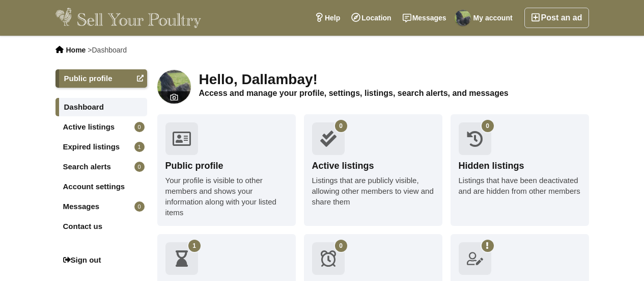 Image resolution: width=644 pixels, height=281 pixels. Describe the element at coordinates (102, 166) in the screenshot. I see `a: Search alerts0` at that location.